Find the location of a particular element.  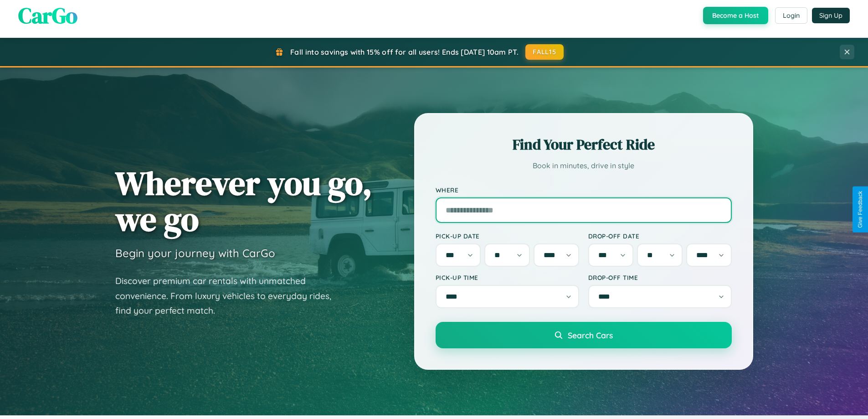

button: Become a Host is located at coordinates (735, 16).